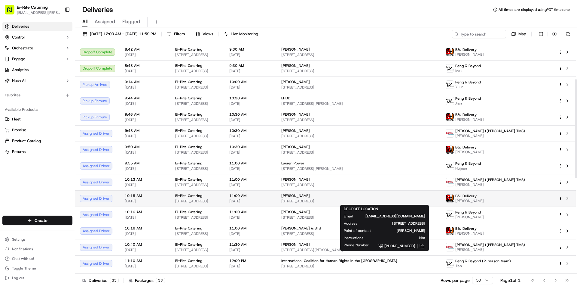 Image resolution: width=577 pixels, height=287 pixels. I want to click on div: Deliveries, so click(100, 280).